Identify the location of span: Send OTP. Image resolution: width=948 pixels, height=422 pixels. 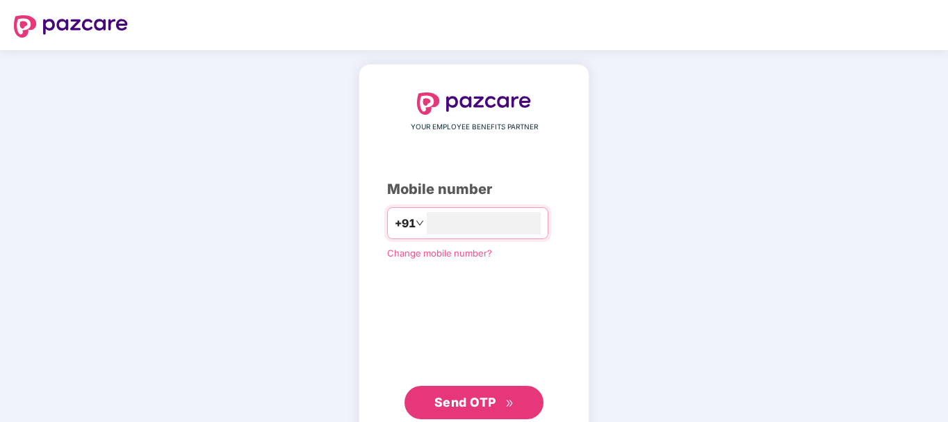
(465, 402).